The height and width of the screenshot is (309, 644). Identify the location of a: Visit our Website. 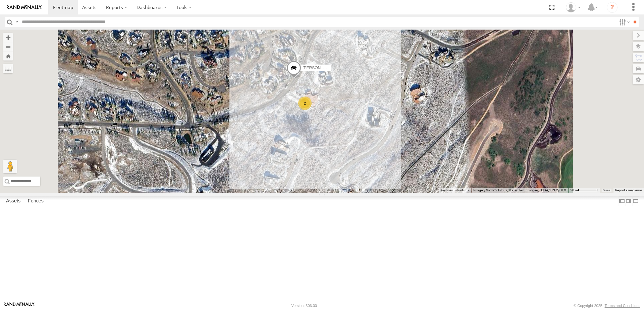
(19, 305).